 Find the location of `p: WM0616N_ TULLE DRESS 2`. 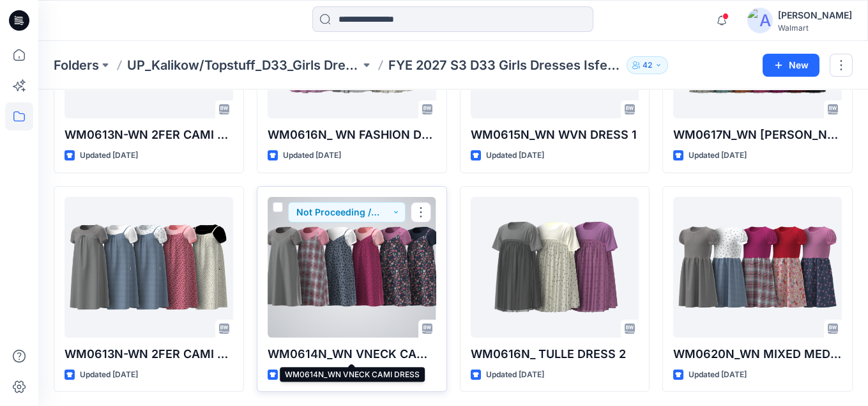

p: WM0616N_ TULLE DRESS 2 is located at coordinates (555, 354).